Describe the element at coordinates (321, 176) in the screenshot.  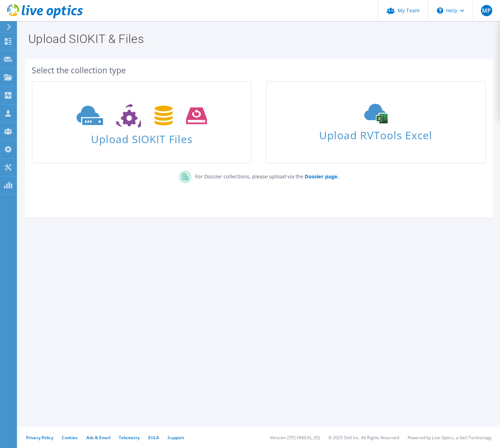
I see `a: Dossier page.` at that location.